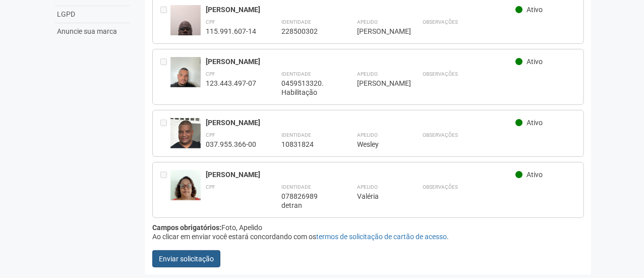 The height and width of the screenshot is (278, 644). I want to click on div: 10831824, so click(307, 144).